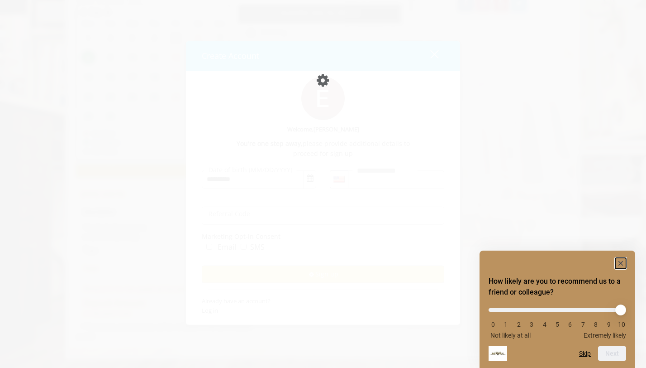 The width and height of the screenshot is (646, 368). I want to click on button: Hide survey, so click(621, 263).